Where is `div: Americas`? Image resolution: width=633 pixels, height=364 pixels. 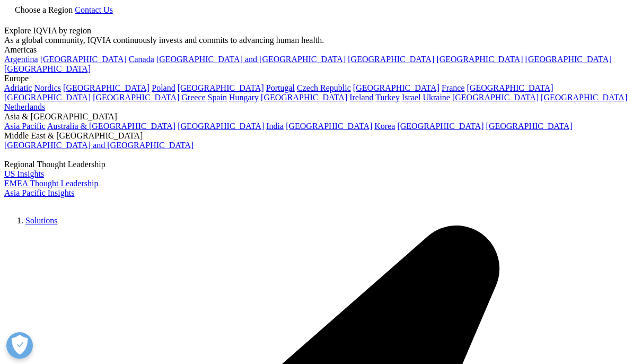
div: Americas is located at coordinates (316, 50).